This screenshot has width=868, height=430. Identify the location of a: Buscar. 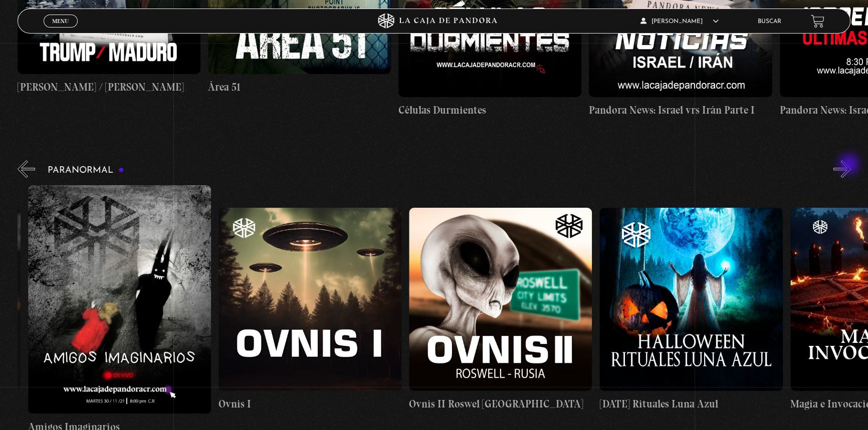
(769, 22).